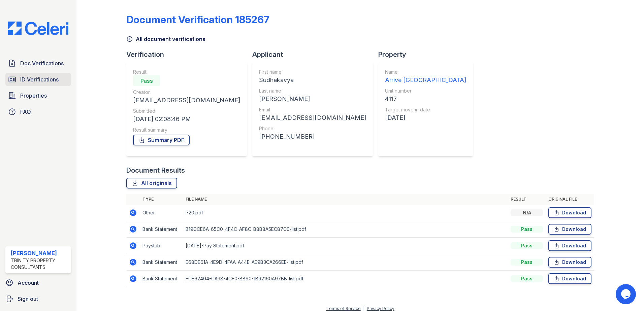 This screenshot has height=311, width=644. What do you see at coordinates (38, 80) in the screenshot?
I see `a: ID Verifications` at bounding box center [38, 80].